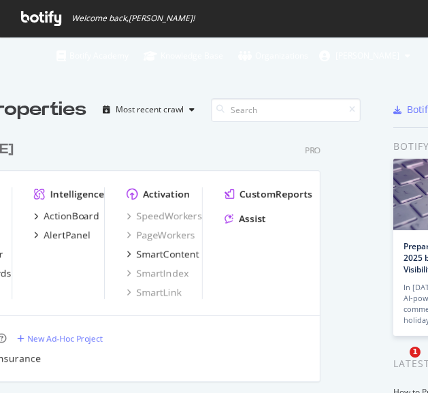 The height and width of the screenshot is (393, 428). I want to click on div: PageWorkers, so click(161, 235).